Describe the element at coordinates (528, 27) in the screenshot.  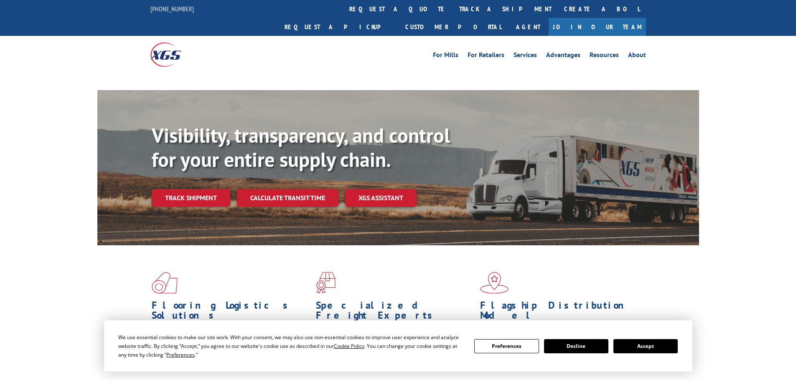
I see `a: Agent` at that location.